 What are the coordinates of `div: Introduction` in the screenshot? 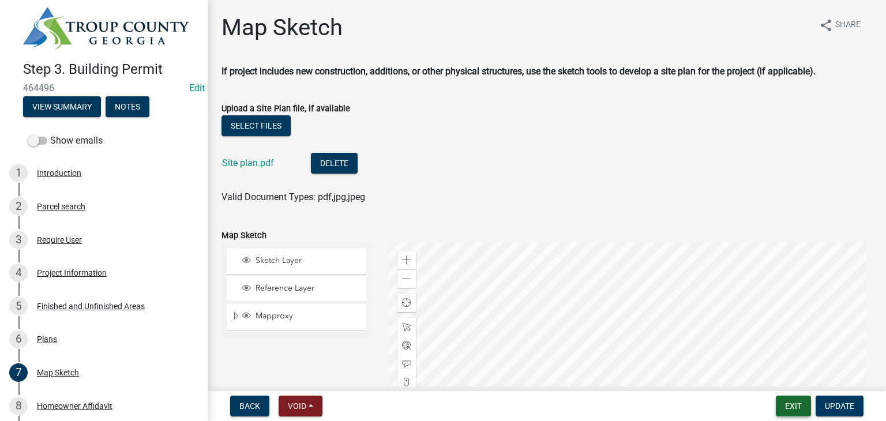 It's located at (59, 173).